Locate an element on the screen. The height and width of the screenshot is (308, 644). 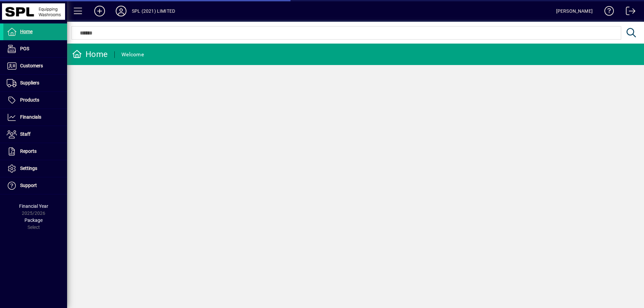
a: Customers is located at coordinates (35, 66).